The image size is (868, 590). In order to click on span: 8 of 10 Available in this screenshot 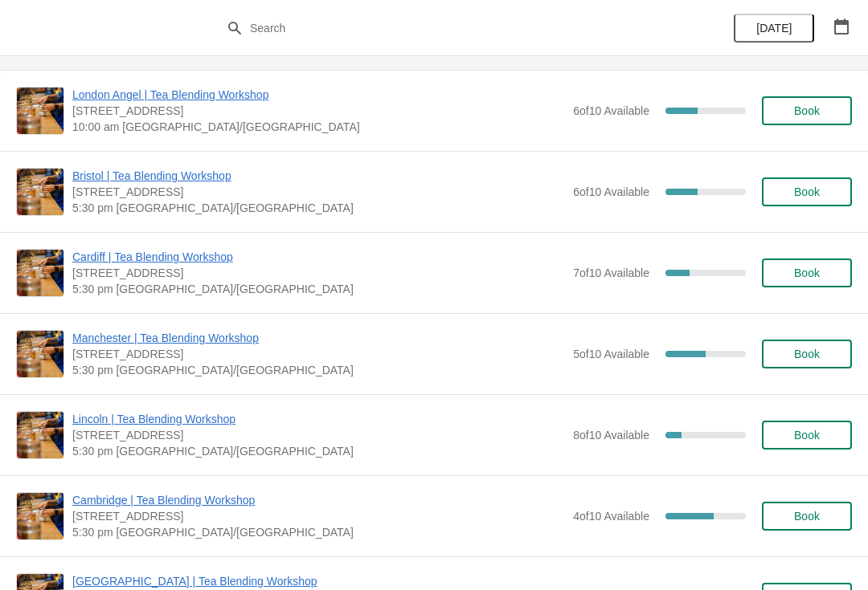, I will do `click(611, 436)`.